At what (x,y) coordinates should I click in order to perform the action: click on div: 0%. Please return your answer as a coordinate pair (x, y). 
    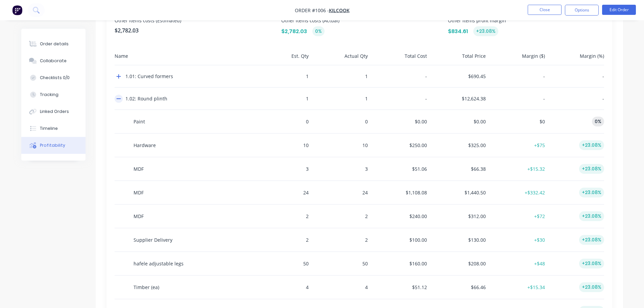
    Looking at the image, I should click on (598, 121).